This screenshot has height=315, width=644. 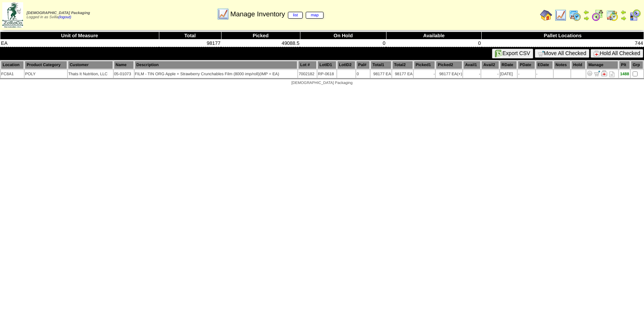 I want to click on img: cart.gif, so click(x=540, y=54).